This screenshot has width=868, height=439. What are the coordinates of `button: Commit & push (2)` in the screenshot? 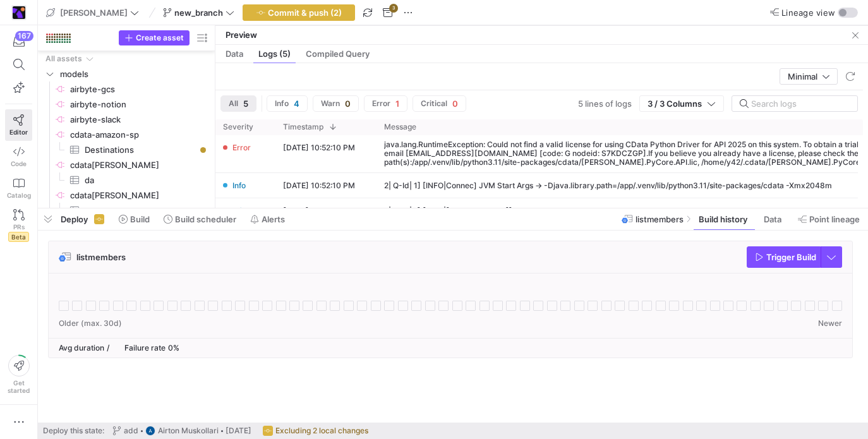 It's located at (299, 13).